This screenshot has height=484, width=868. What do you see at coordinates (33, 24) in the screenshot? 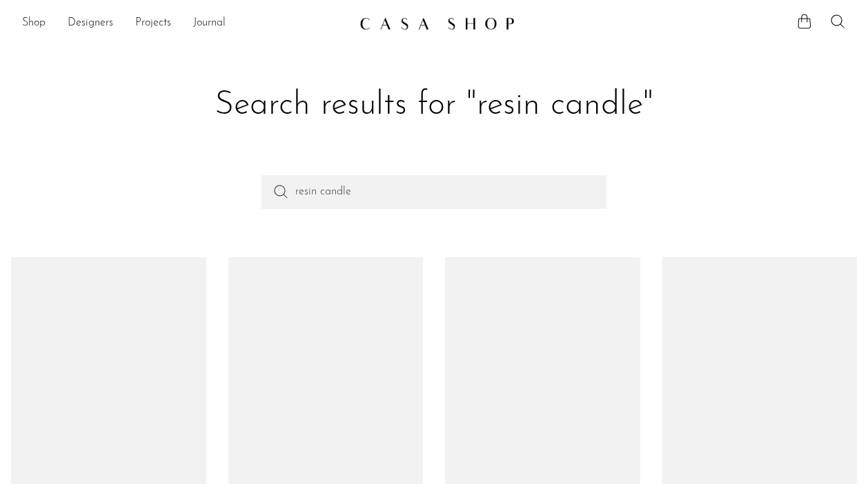
I see `a: Shop` at bounding box center [33, 24].